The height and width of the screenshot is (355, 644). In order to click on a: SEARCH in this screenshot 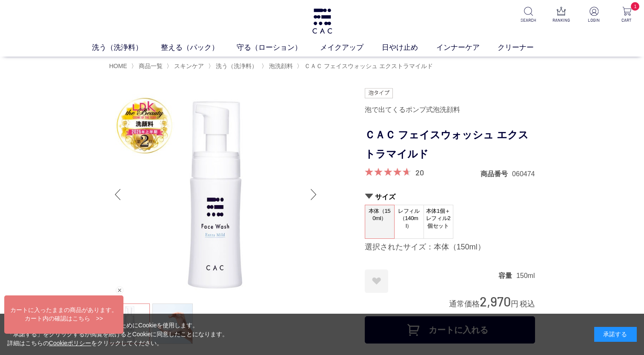, I will do `click(529, 15)`.